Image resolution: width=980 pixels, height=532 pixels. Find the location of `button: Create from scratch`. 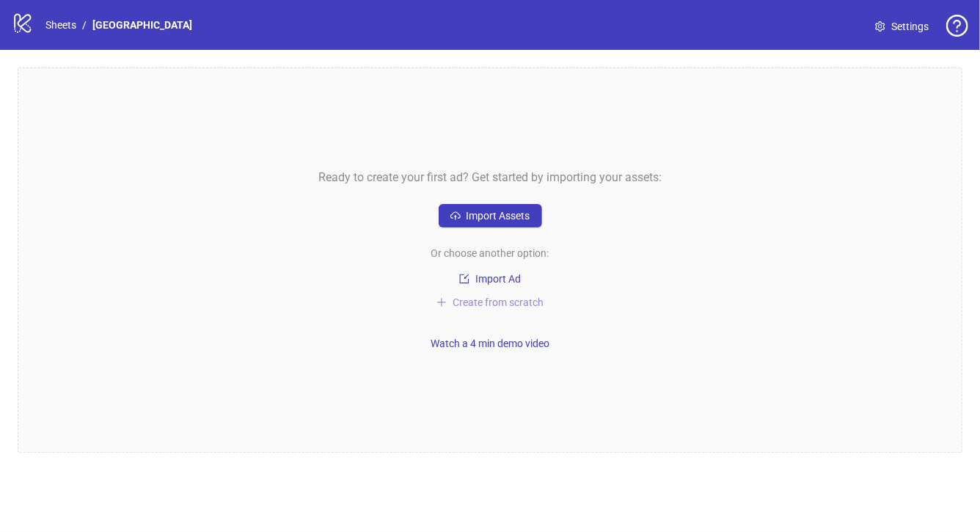

button: Create from scratch is located at coordinates (490, 302).